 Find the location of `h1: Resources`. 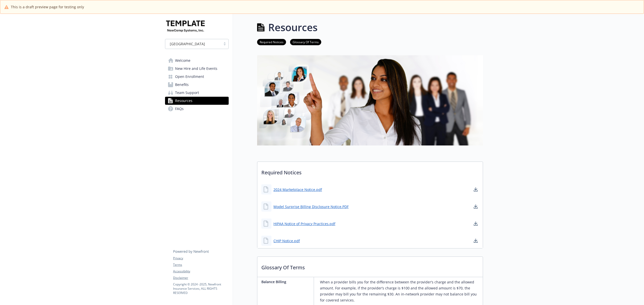

h1: Resources is located at coordinates (293, 28).